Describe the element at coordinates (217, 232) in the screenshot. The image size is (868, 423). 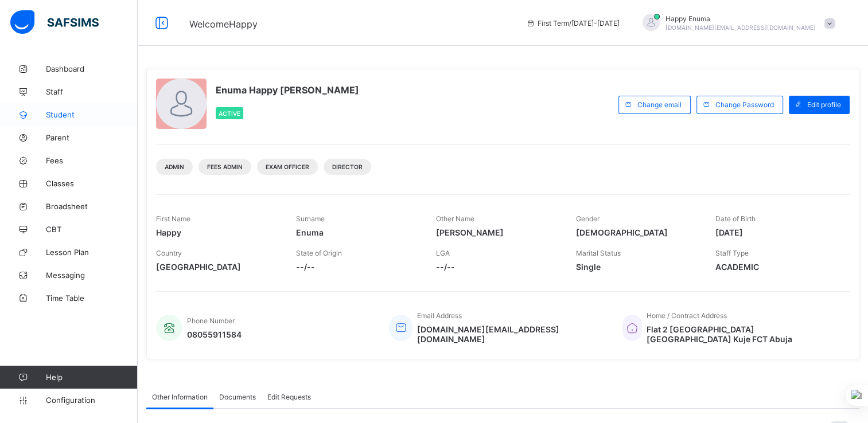
I see `span: Happy` at that location.